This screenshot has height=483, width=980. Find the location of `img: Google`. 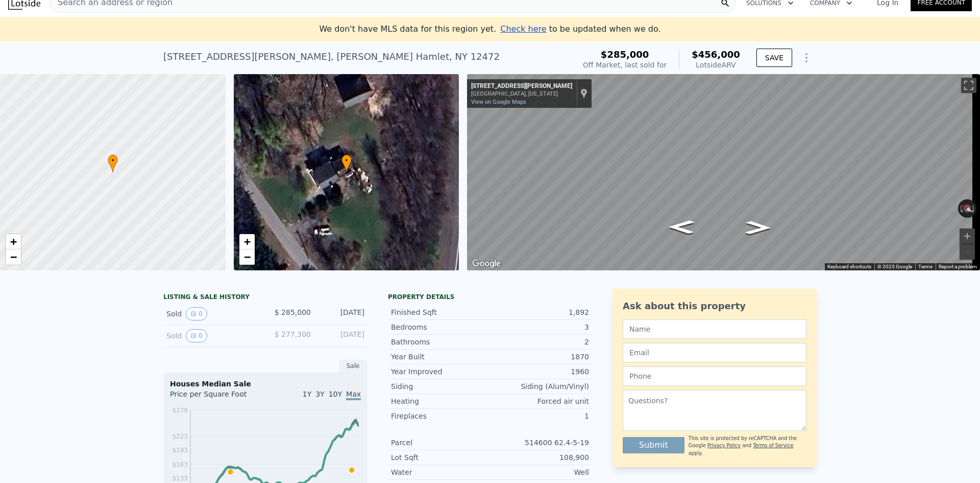

img: Google is located at coordinates (486, 264).